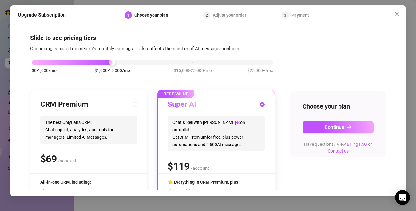 The image size is (416, 211). What do you see at coordinates (128, 15) in the screenshot?
I see `span: 1` at bounding box center [128, 15].